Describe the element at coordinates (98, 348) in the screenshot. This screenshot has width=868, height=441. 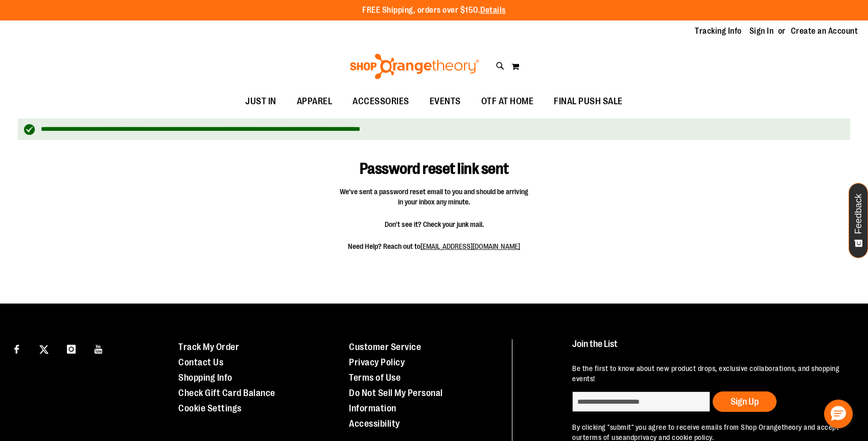
I see `a: Visit our Youtube page` at that location.